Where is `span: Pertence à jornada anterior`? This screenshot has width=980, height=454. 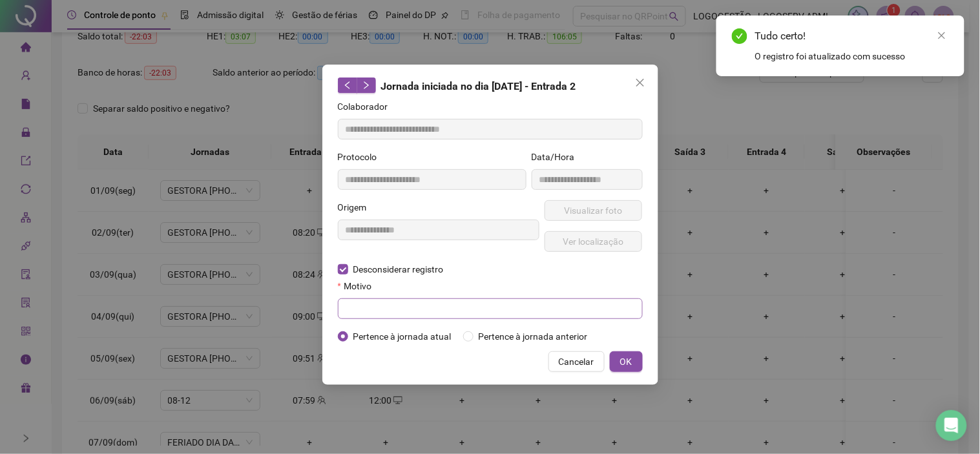 span: Pertence à jornada anterior is located at coordinates (533, 336).